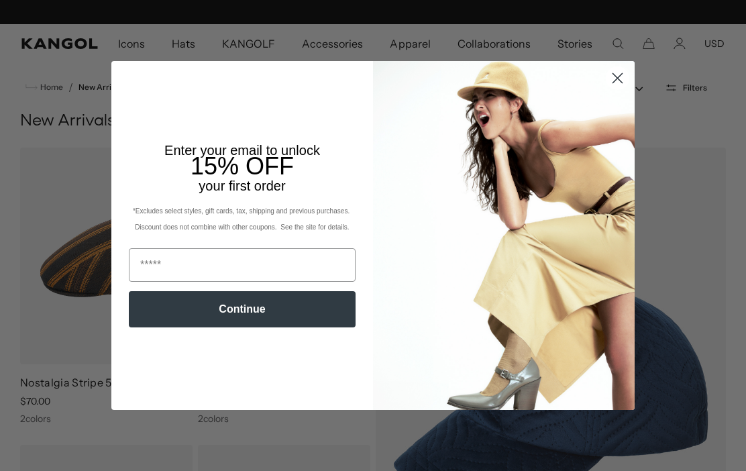  I want to click on span: 15% OFF, so click(242, 166).